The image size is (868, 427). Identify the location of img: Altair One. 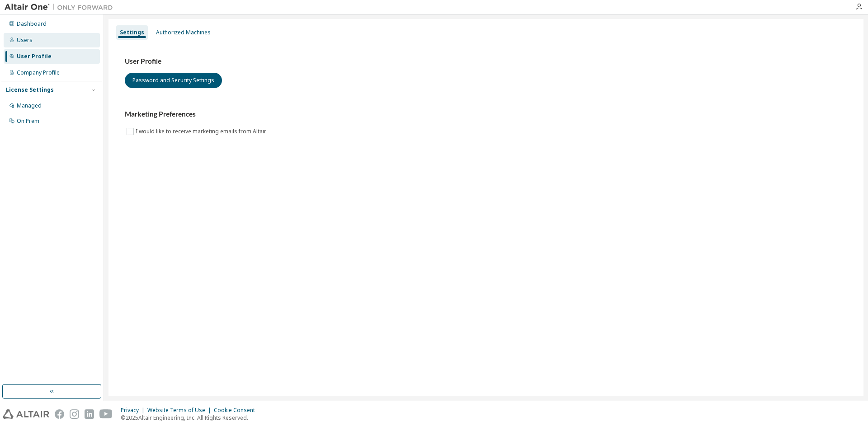
(61, 7).